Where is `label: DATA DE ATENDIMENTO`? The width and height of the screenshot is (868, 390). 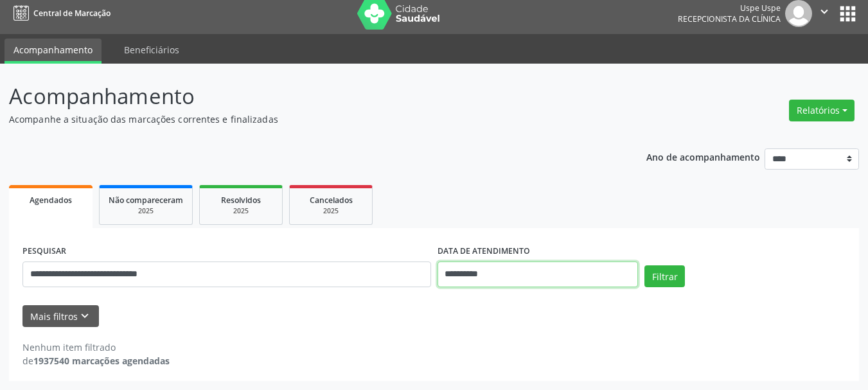 label: DATA DE ATENDIMENTO is located at coordinates (484, 251).